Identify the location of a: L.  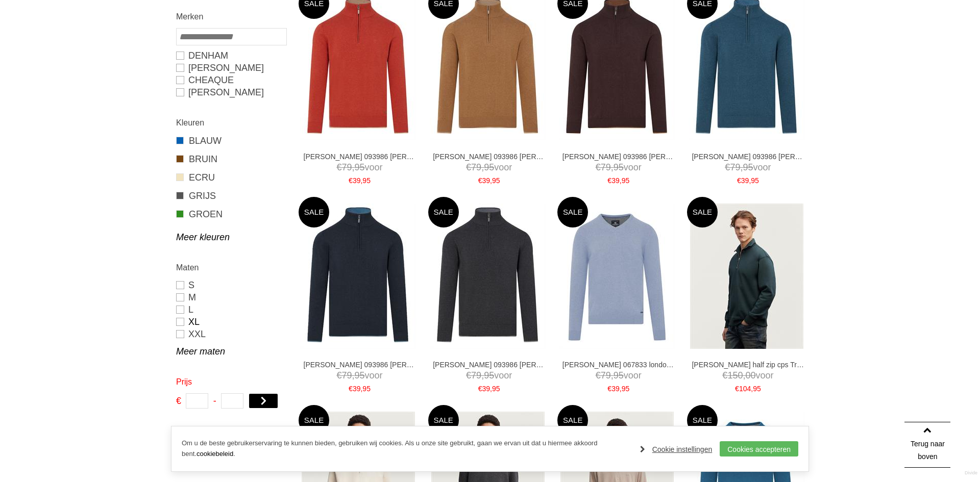
(231, 309).